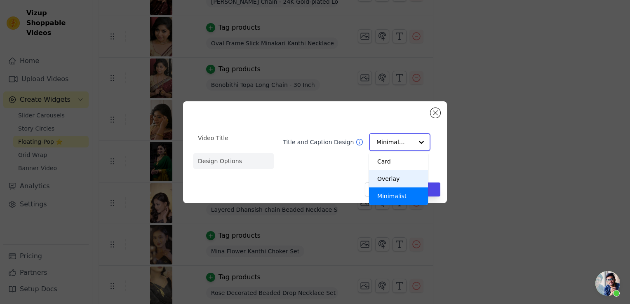 The width and height of the screenshot is (630, 304). What do you see at coordinates (435, 113) in the screenshot?
I see `button: Close modal` at bounding box center [435, 113].